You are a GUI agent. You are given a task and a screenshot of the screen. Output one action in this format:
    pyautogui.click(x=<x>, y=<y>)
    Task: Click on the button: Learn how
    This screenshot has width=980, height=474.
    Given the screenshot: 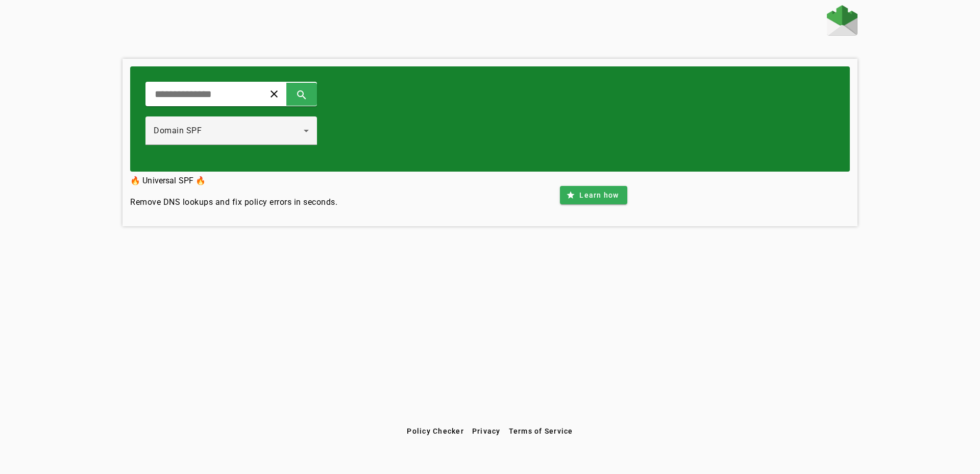 What is the action you would take?
    pyautogui.click(x=593, y=195)
    